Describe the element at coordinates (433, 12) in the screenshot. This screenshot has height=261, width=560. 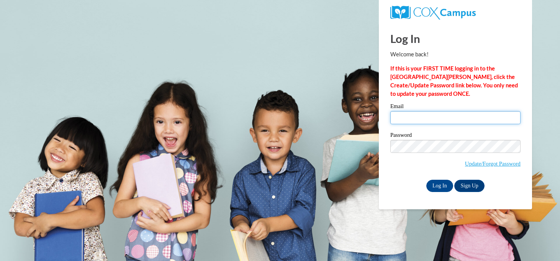
I see `a: COX Campus` at that location.